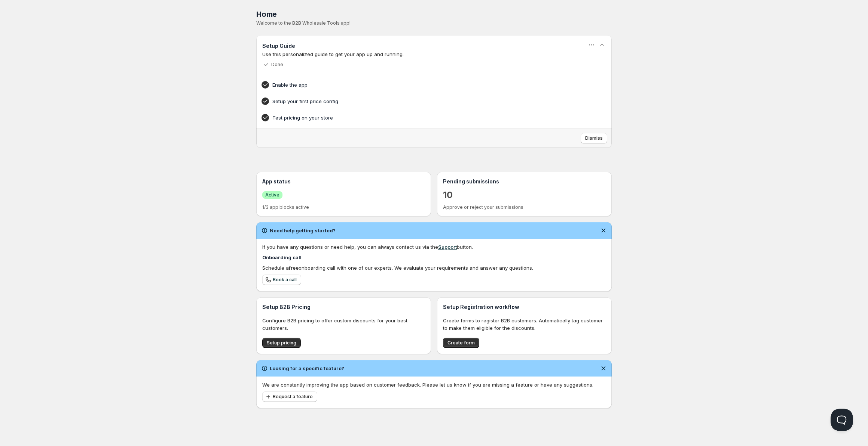 The height and width of the screenshot is (446, 868). What do you see at coordinates (434, 268) in the screenshot?
I see `div: Schedule a onboarding call with one of our experts. We evaluate your requirements and answer any ...` at bounding box center [434, 268].